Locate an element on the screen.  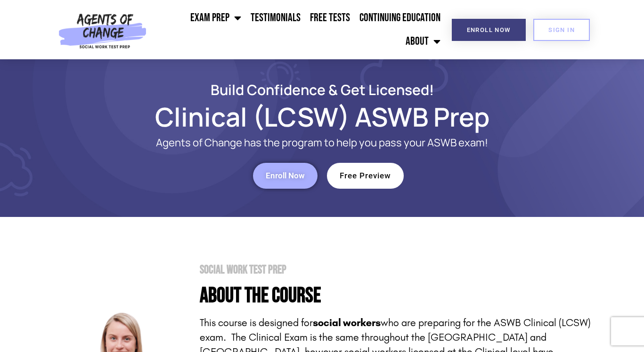
a: SIGN IN is located at coordinates (562, 30).